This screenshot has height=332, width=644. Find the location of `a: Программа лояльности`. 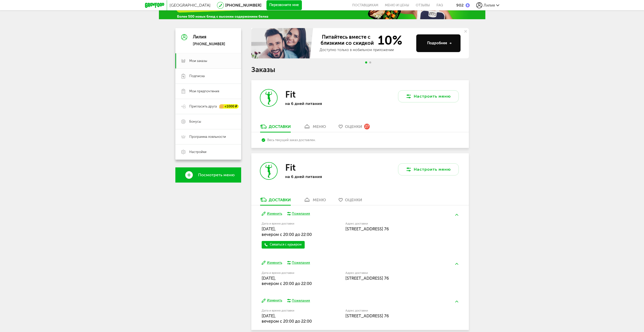

a: Программа лояльности is located at coordinates (208, 137).